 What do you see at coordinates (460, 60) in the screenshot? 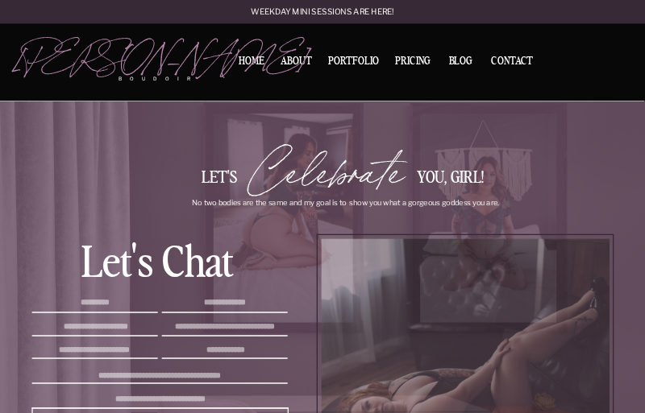
I see `nav: BLOG` at bounding box center [460, 60].